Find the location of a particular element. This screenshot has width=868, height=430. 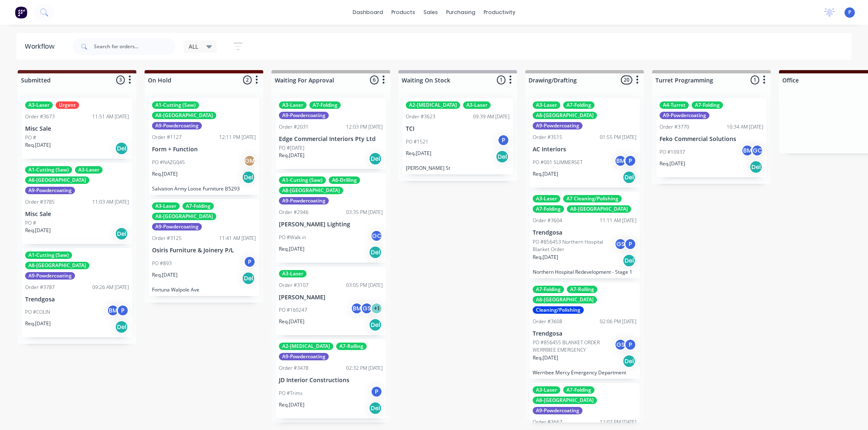

a: dashboard is located at coordinates (368, 12).